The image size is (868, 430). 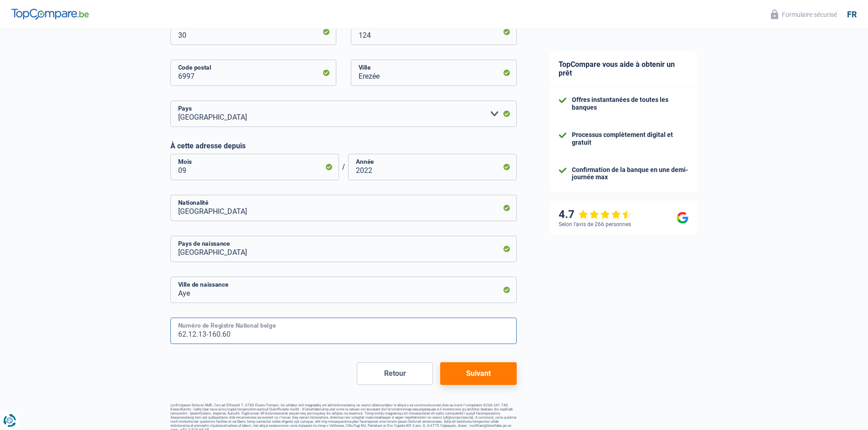 I want to click on button: Suivant, so click(x=478, y=374).